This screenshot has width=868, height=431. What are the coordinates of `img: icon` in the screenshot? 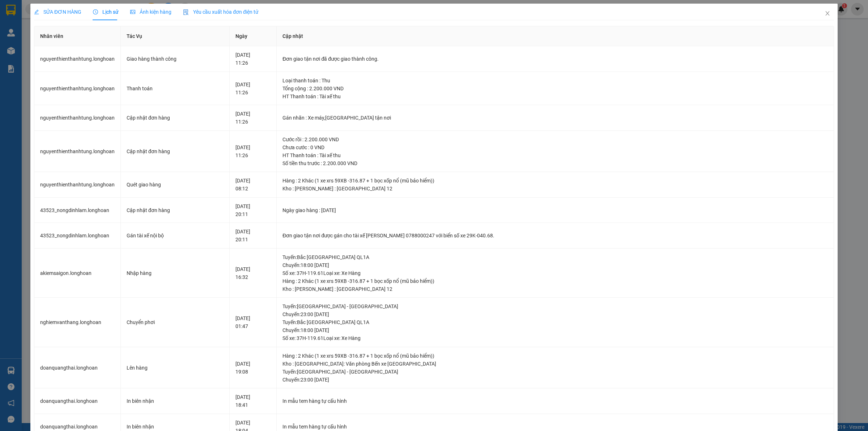 It's located at (186, 12).